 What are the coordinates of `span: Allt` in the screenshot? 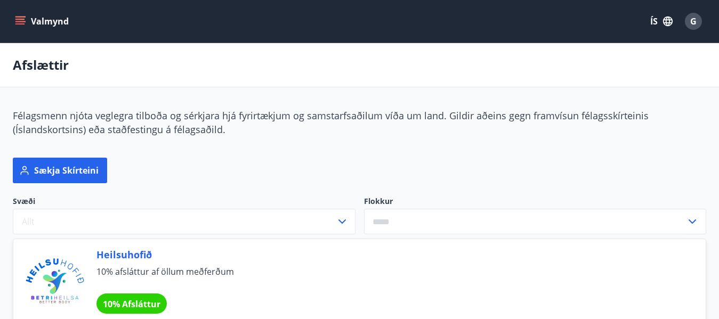 It's located at (28, 222).